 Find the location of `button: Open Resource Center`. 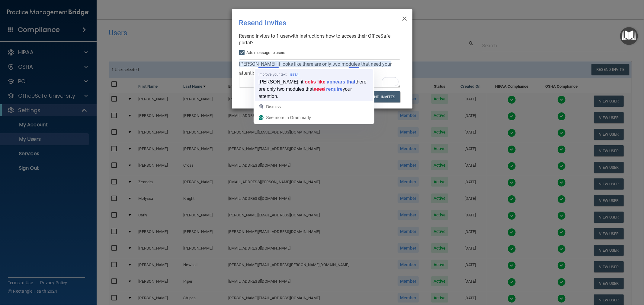

button: Open Resource Center is located at coordinates (629, 36).